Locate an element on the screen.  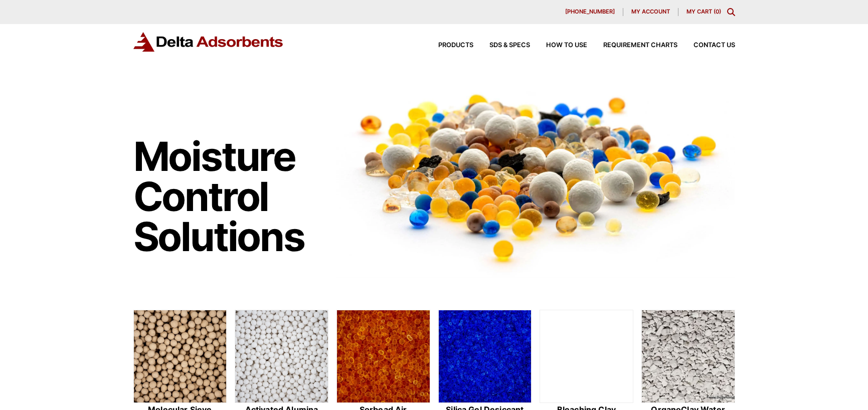
span: My account is located at coordinates (651, 11).